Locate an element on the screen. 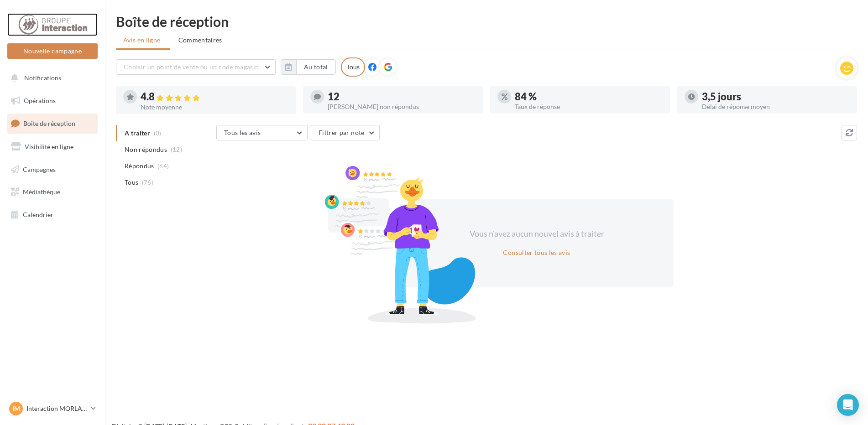 The height and width of the screenshot is (425, 868). a: Visibilité en ligne is located at coordinates (52, 147).